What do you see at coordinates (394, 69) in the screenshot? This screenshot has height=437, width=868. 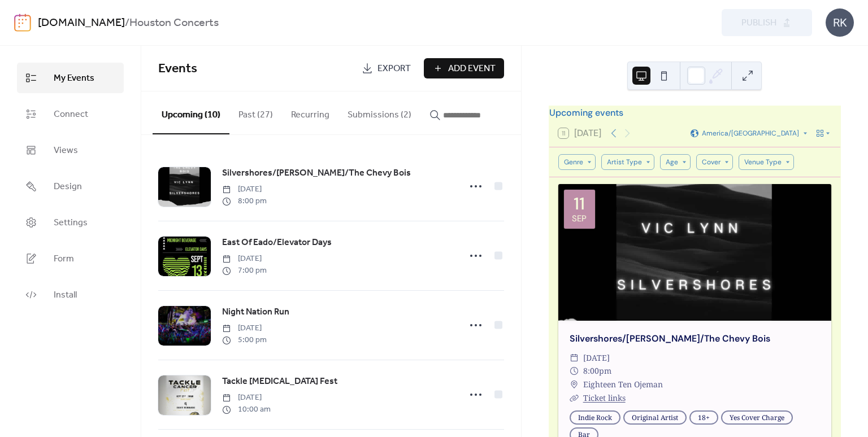 I see `span: Export` at bounding box center [394, 69].